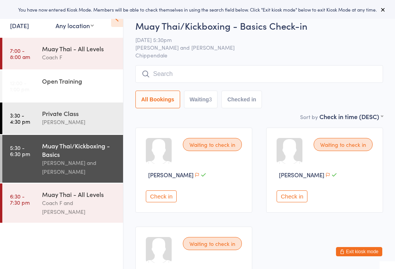 The width and height of the screenshot is (395, 269). Describe the element at coordinates (20, 118) in the screenshot. I see `time: 3:30 - 4:30 pm` at that location.